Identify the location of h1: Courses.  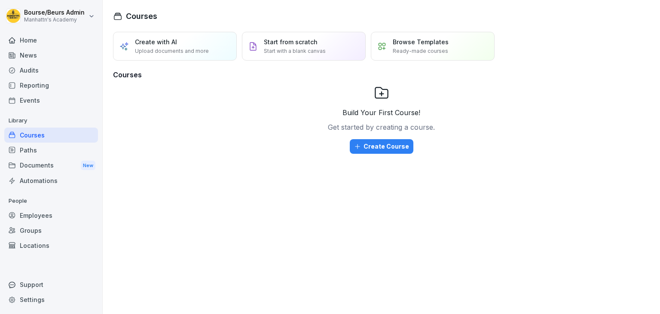
(141, 16).